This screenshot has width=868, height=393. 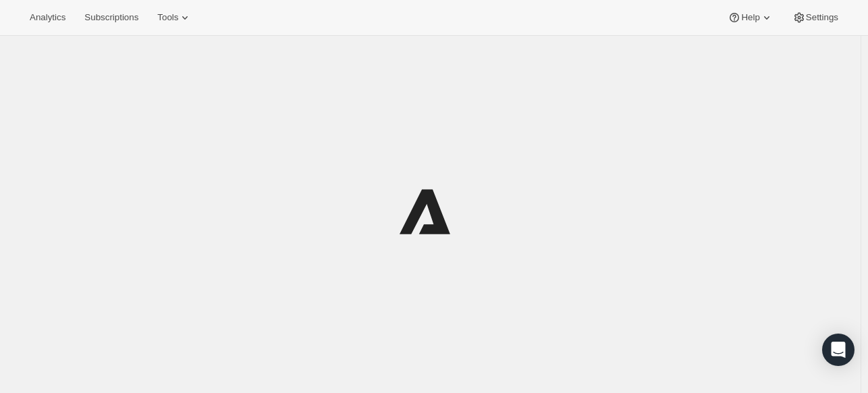 I want to click on span: Settings, so click(x=822, y=18).